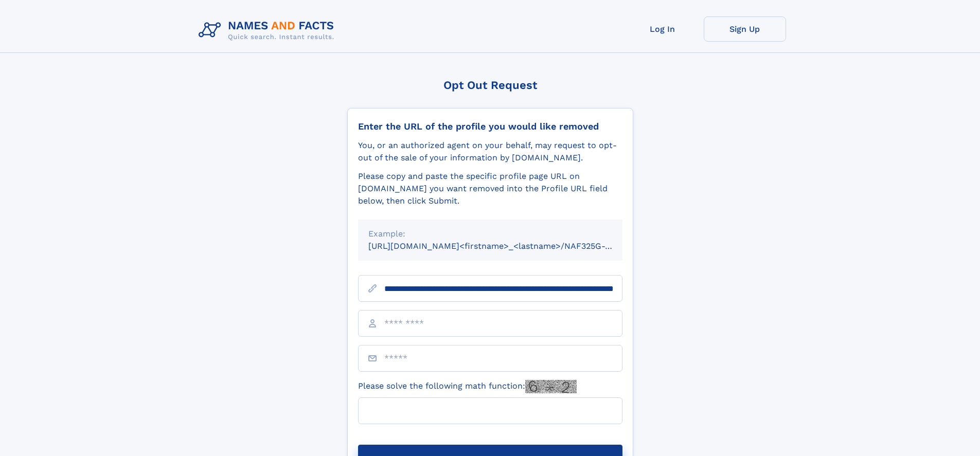 This screenshot has width=980, height=456. Describe the element at coordinates (491, 152) in the screenshot. I see `div: You, or an authorized agent on your behalf, may request to opt-out of the sale of your informatio...` at that location.